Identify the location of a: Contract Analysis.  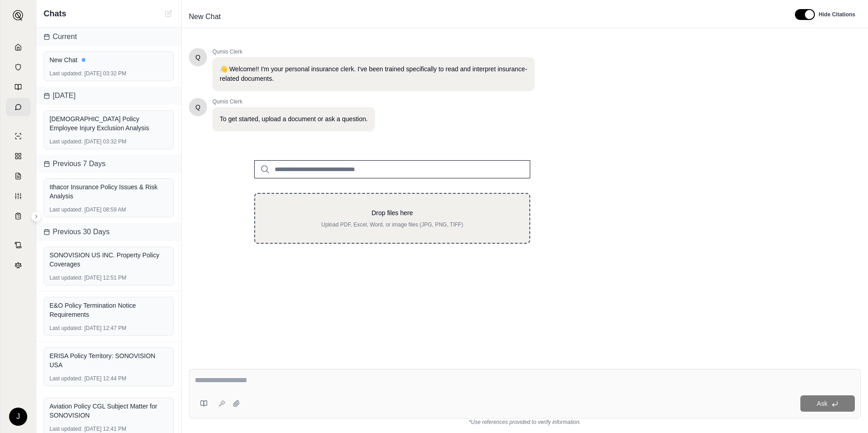
(18, 245).